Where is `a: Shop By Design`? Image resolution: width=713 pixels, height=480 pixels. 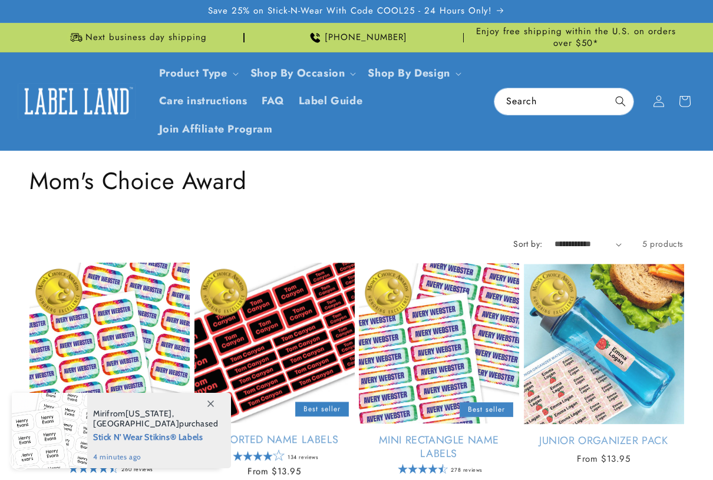 a: Shop By Design is located at coordinates (408, 73).